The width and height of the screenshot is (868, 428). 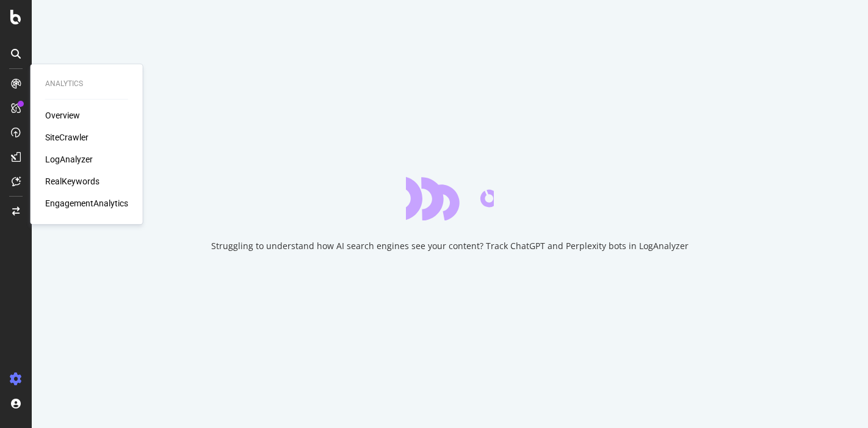 I want to click on div: SiteCrawler, so click(x=66, y=137).